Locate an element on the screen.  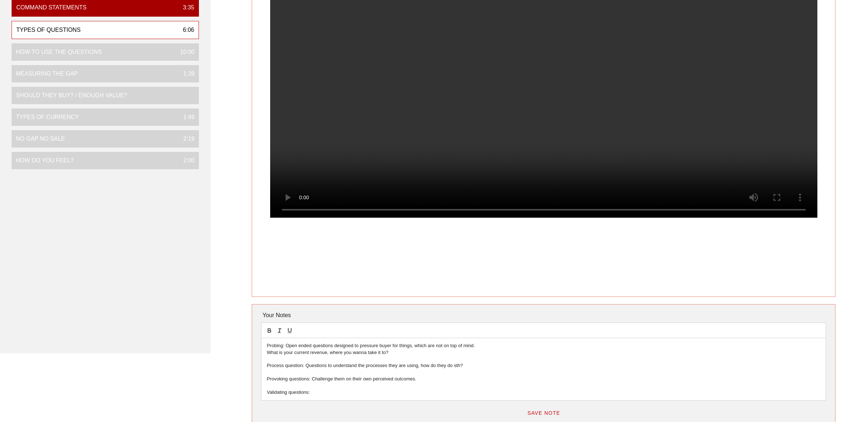
button: Save Note is located at coordinates (544, 413).